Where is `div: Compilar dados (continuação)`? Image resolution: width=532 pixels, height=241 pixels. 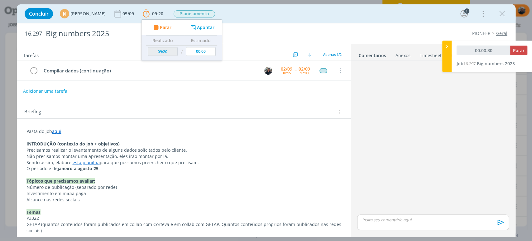
div: Compilar dados (continuação) is located at coordinates (150, 70).